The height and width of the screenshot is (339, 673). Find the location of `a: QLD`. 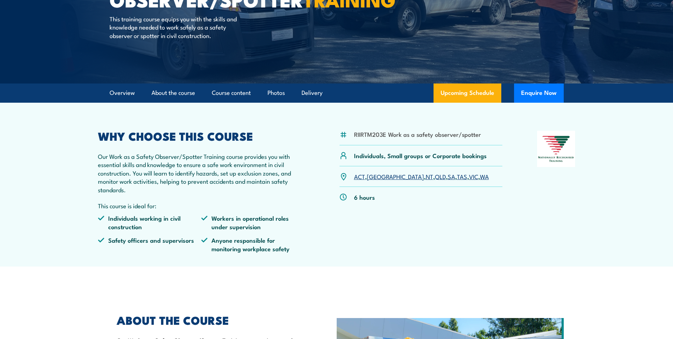

a: QLD is located at coordinates (440, 176).